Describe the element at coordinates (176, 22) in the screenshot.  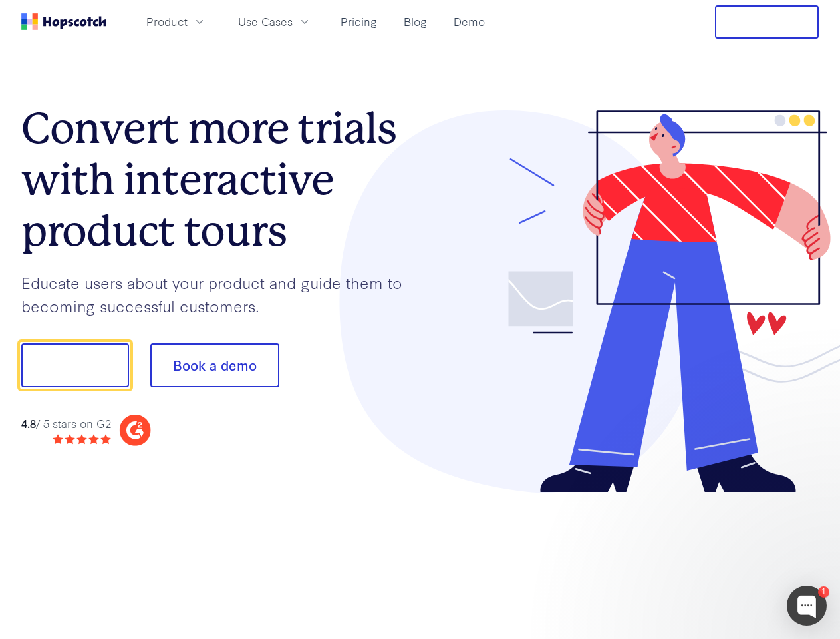
I see `button: Product` at that location.